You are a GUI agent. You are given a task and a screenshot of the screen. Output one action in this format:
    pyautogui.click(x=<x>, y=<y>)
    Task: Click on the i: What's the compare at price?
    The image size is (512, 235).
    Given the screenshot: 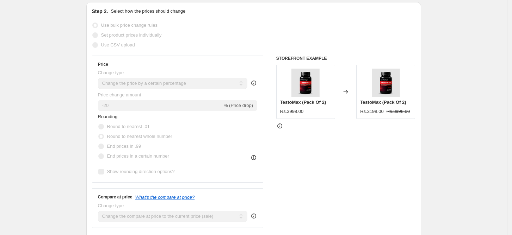 What is the action you would take?
    pyautogui.click(x=165, y=197)
    